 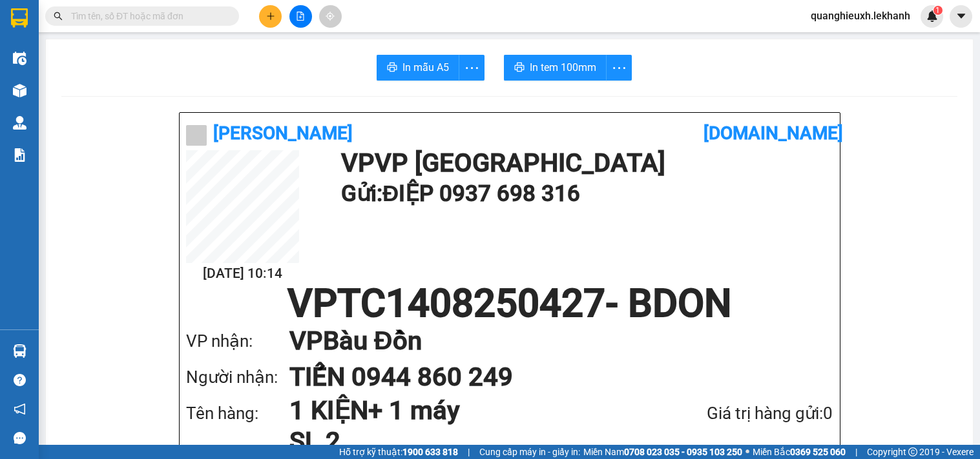 What do you see at coordinates (20, 18) in the screenshot?
I see `img: logo-vxr` at bounding box center [20, 18].